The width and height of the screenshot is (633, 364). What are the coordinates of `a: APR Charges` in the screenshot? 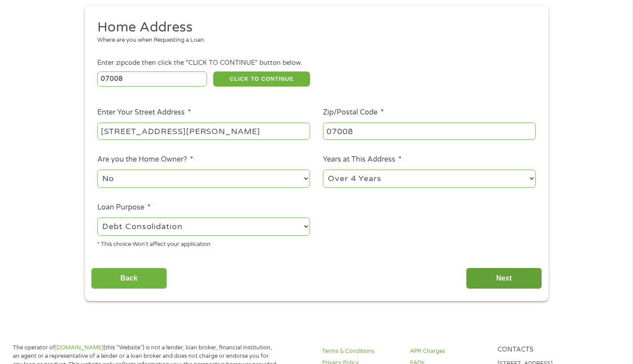 It's located at (449, 351).